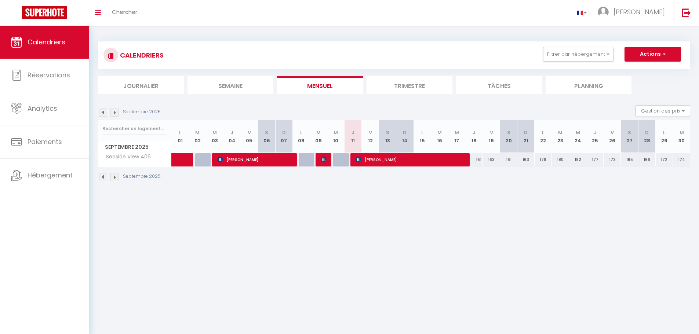 This screenshot has height=334, width=699. What do you see at coordinates (664, 137) in the screenshot?
I see `th: 29` at bounding box center [664, 137].